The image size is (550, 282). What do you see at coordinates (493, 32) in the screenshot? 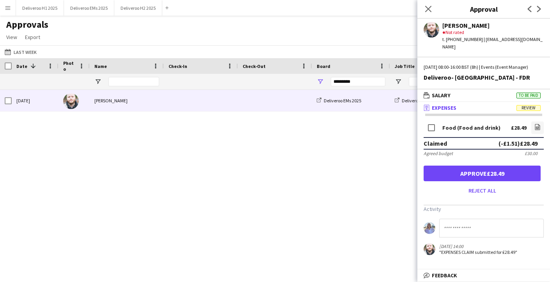
I see `div: Not rated` at bounding box center [493, 32].